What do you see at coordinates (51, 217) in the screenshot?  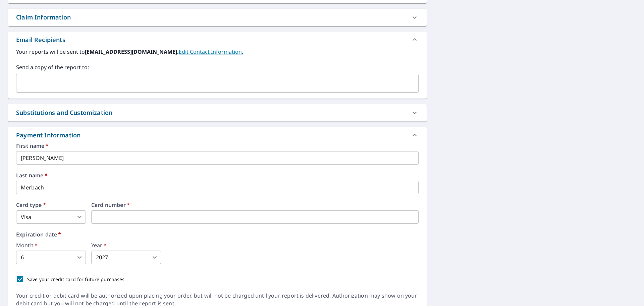 I see `div: Visa` at bounding box center [51, 217].